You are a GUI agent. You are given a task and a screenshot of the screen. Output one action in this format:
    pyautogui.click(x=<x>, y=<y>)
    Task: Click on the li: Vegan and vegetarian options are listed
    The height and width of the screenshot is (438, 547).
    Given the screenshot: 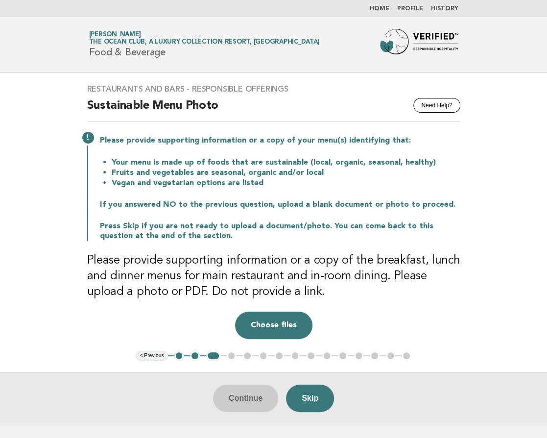 What is the action you would take?
    pyautogui.click(x=286, y=183)
    